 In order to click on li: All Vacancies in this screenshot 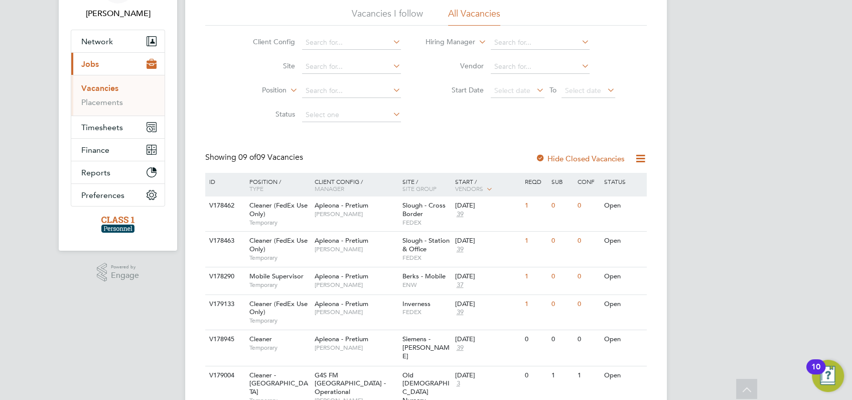, I will do `click(474, 17)`.